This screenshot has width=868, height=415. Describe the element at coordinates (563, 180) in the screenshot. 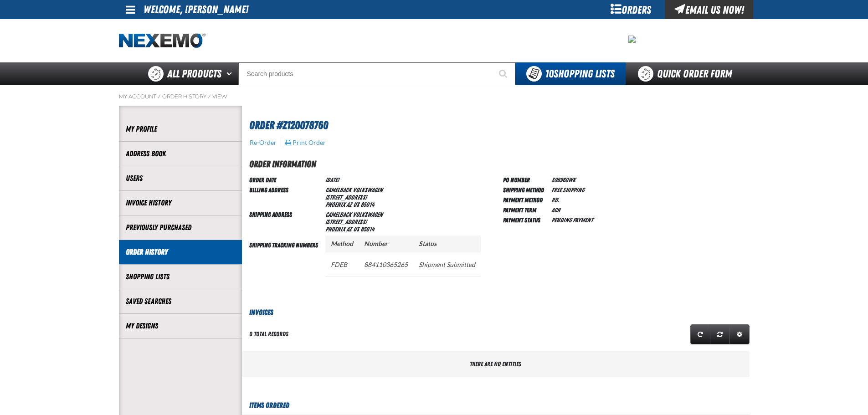

I see `span: 396960WK` at that location.